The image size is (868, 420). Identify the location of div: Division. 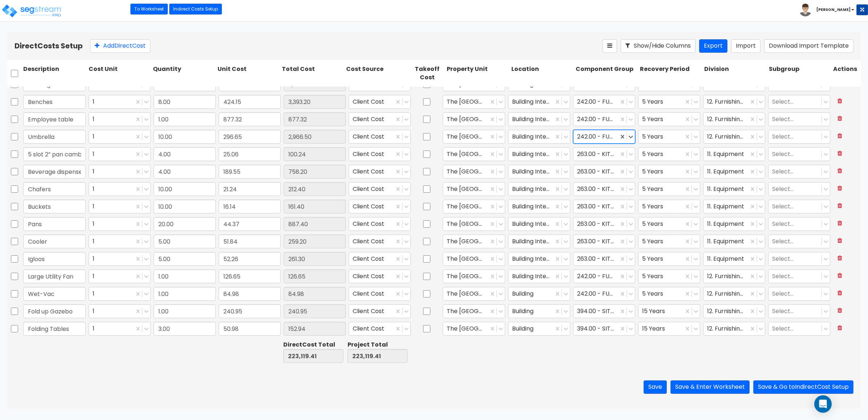
(735, 73).